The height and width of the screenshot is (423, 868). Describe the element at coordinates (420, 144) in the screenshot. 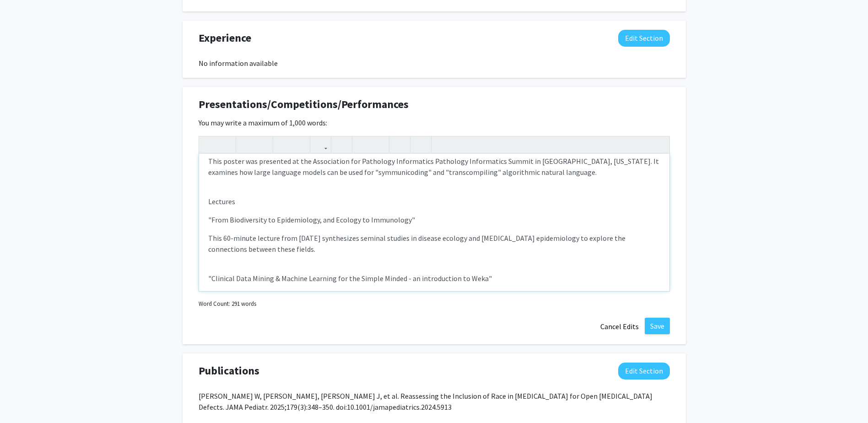

I see `button: Insert horizontal rule` at that location.